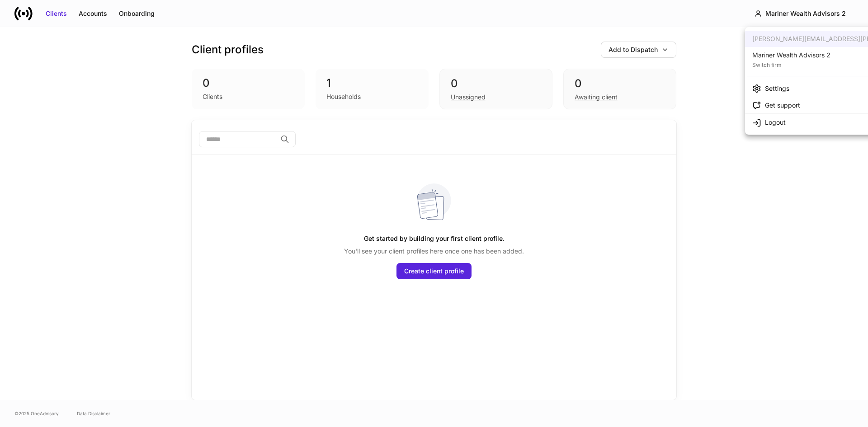 The height and width of the screenshot is (427, 868). Describe the element at coordinates (777, 89) in the screenshot. I see `div: Settings` at that location.